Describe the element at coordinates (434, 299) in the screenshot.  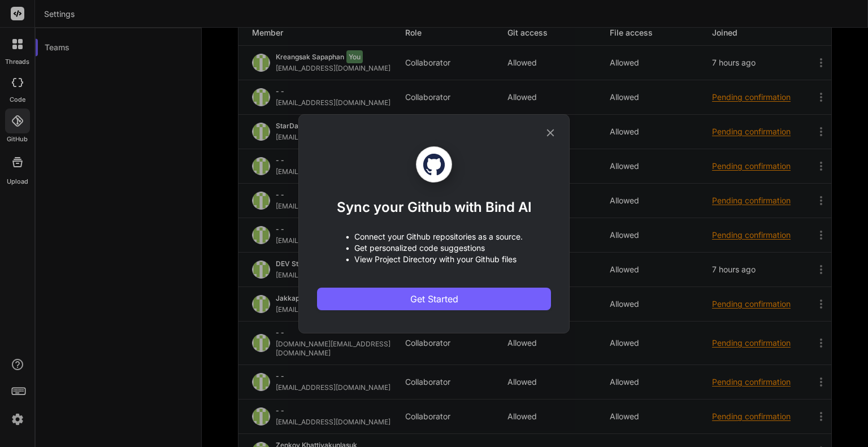
I see `span: Get Started` at that location.